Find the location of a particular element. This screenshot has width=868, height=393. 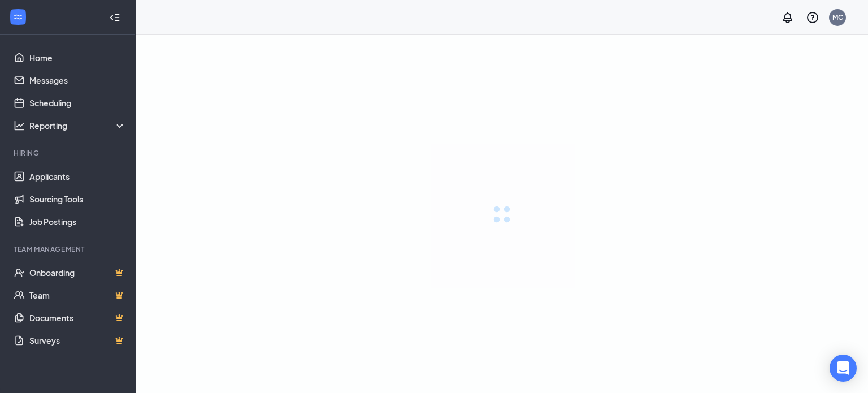

div: Team Management is located at coordinates (68, 249).